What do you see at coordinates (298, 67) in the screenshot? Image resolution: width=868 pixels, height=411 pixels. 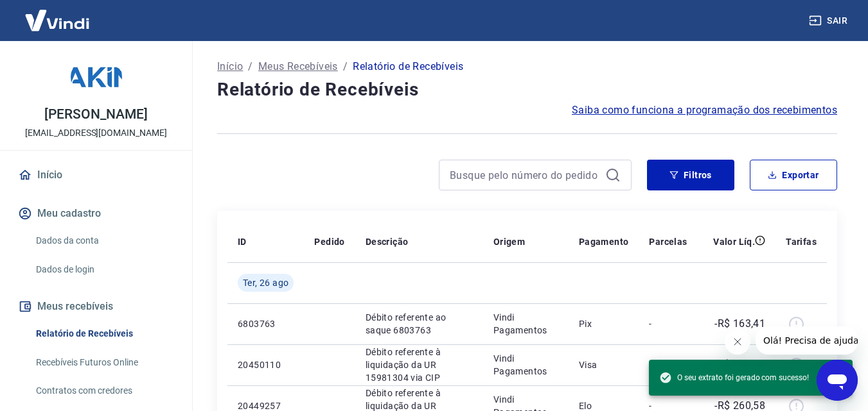 I see `p: Meus Recebíveis` at bounding box center [298, 67].